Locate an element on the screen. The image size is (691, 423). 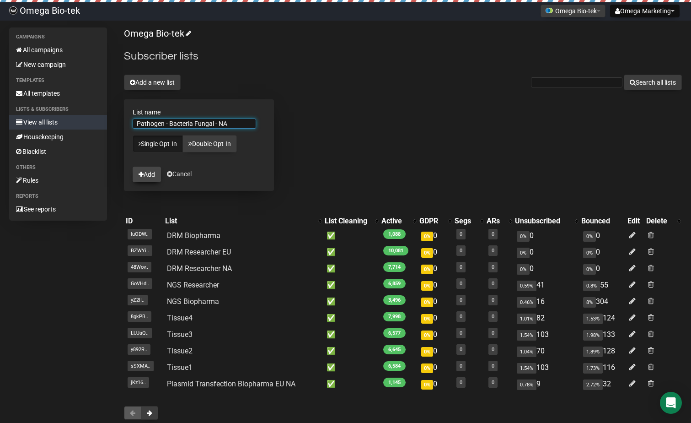
a: New campaign is located at coordinates (58, 65).